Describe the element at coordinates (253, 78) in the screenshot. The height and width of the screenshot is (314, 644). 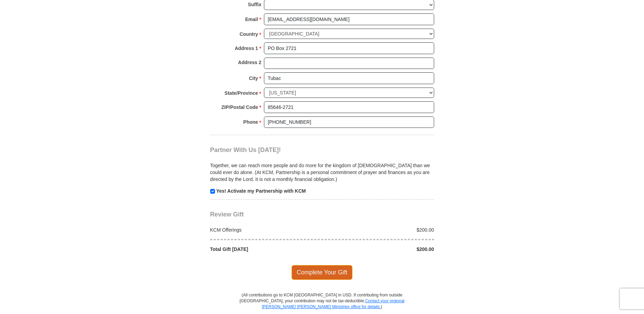
I see `strong: City` at that location.